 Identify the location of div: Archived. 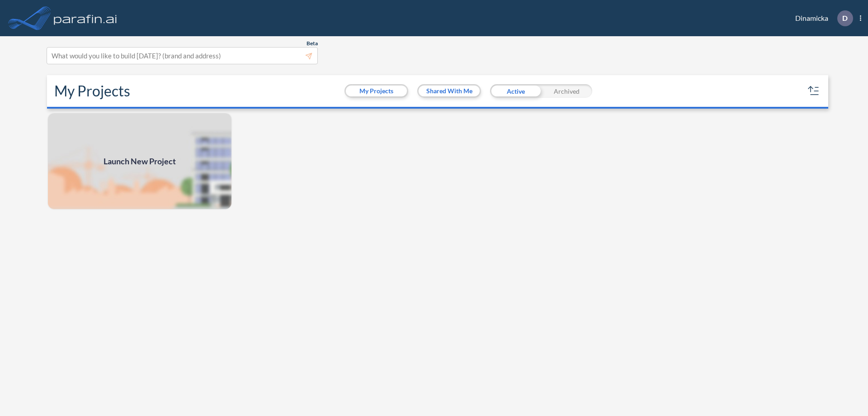
(566, 91).